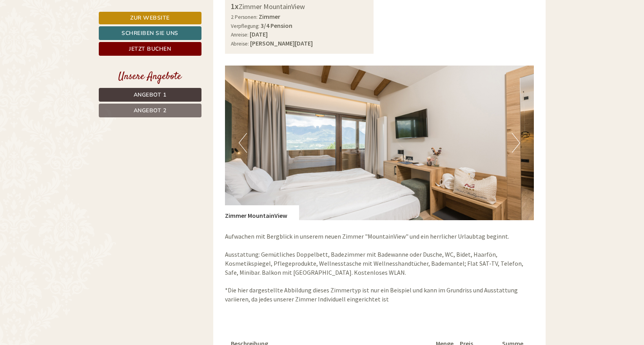 This screenshot has width=644, height=345. Describe the element at coordinates (380, 143) in the screenshot. I see `img: image` at that location.